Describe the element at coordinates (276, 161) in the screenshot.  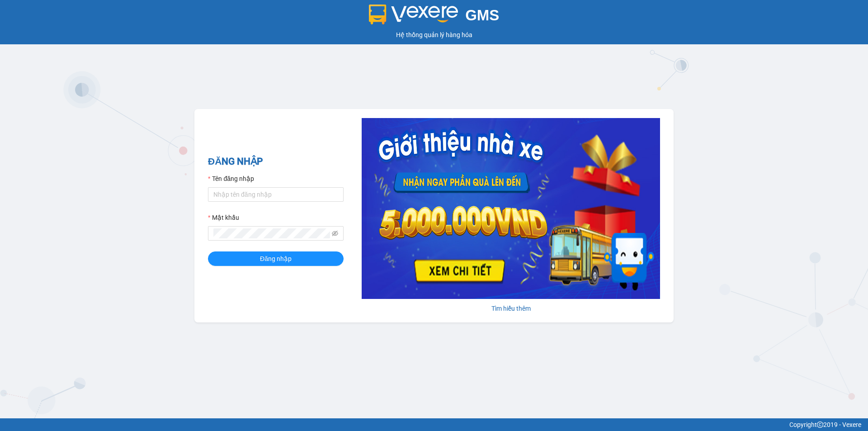
I see `h2: ĐĂNG NHẬP` at that location.